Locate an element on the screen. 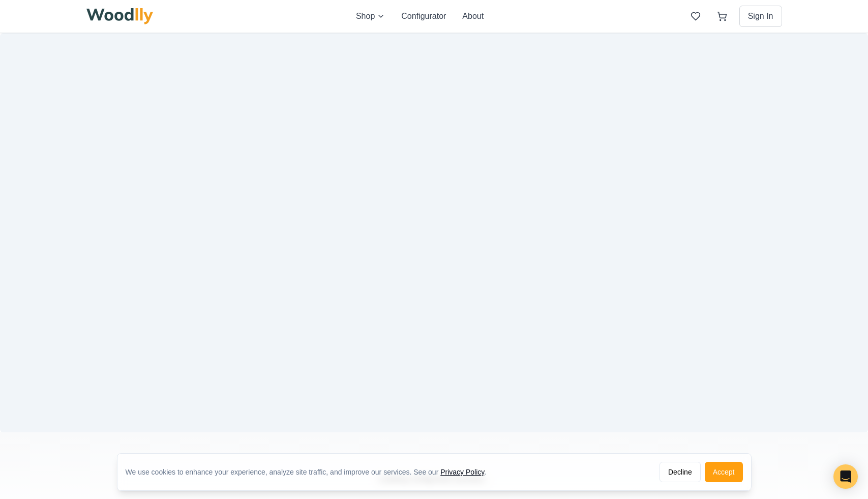 The image size is (868, 499). img: Woodlly is located at coordinates (120, 16).